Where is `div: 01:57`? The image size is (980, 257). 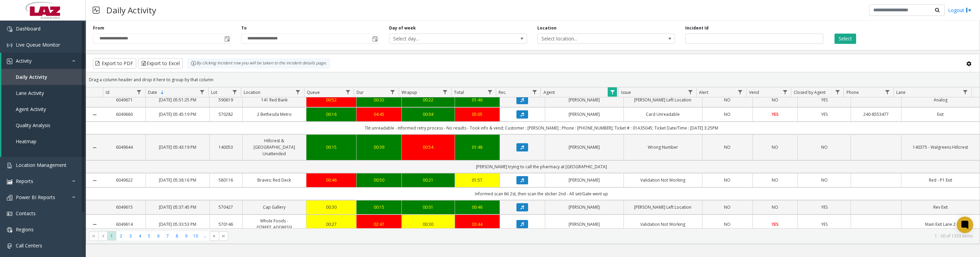 div: 01:57 is located at coordinates (478, 179).